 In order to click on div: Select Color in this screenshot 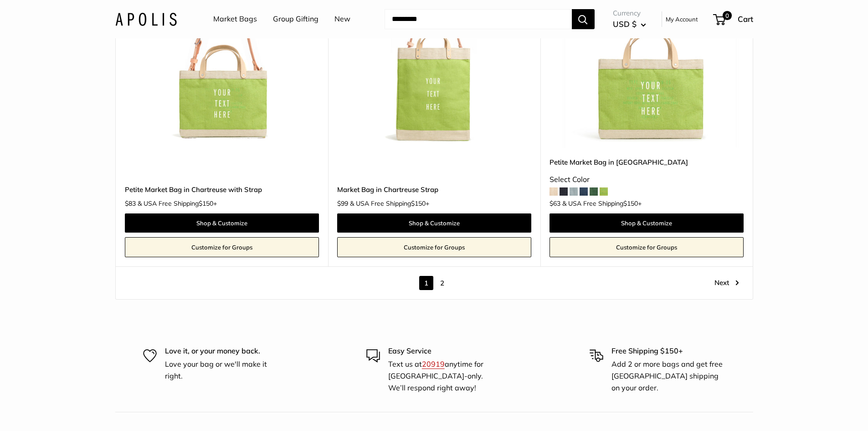, I will do `click(646, 180)`.